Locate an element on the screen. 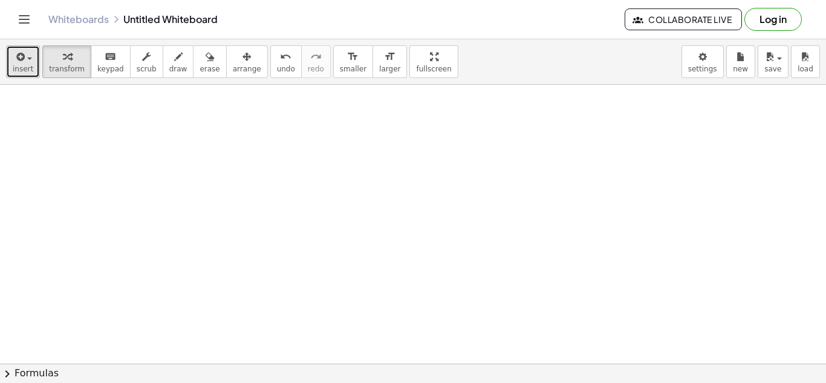 This screenshot has height=383, width=826. span: insert is located at coordinates (23, 69).